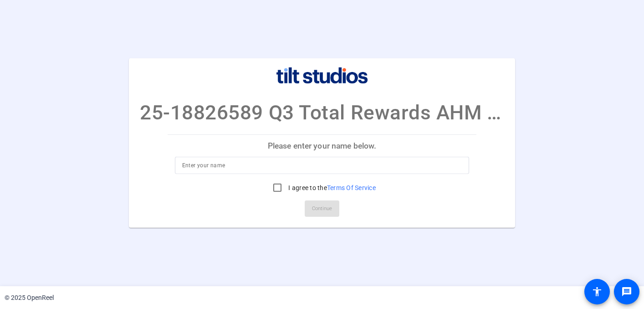 Image resolution: width=644 pixels, height=309 pixels. What do you see at coordinates (627, 292) in the screenshot?
I see `mat-icon: message` at bounding box center [627, 292].